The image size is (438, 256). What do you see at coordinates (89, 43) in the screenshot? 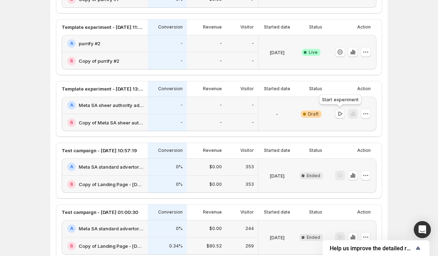
I see `h2: purrify #2` at bounding box center [89, 43].